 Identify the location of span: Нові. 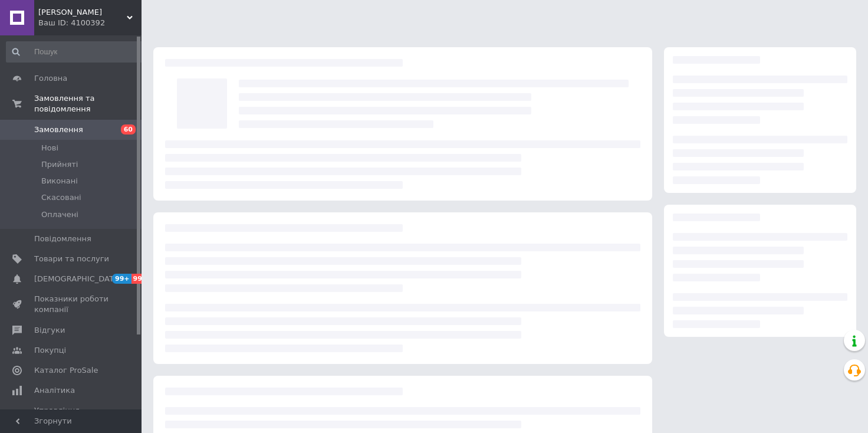
(50, 148).